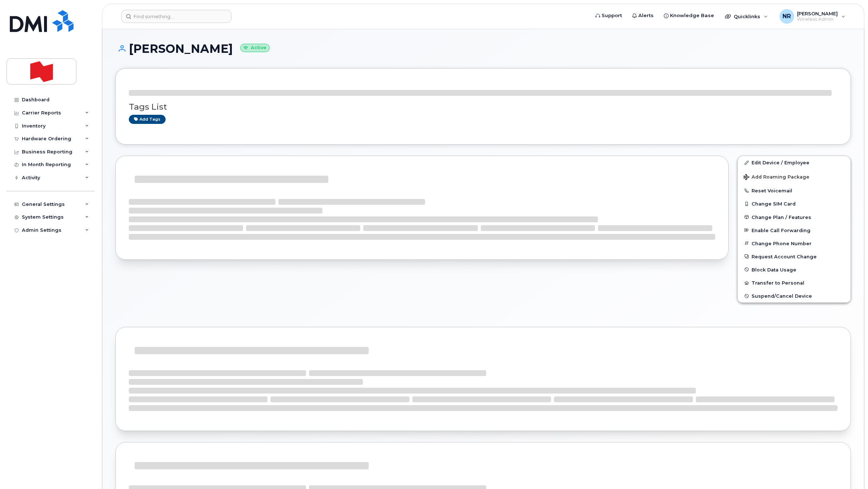 This screenshot has height=489, width=868. I want to click on span: Add Roaming Package, so click(776, 177).